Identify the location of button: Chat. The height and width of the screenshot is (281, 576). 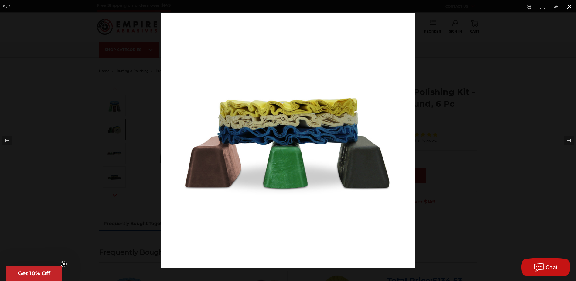
(546, 267).